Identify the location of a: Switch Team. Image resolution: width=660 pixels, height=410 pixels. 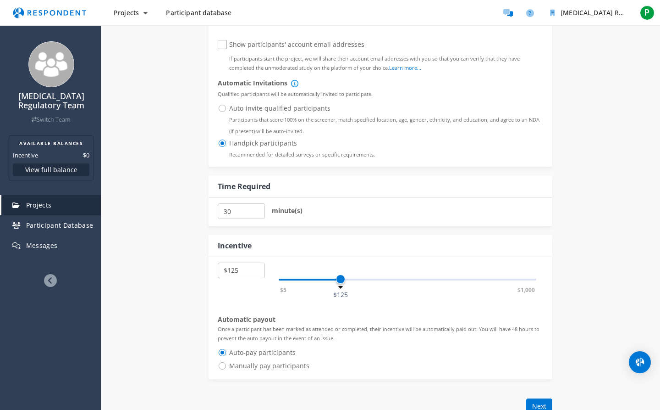
(51, 119).